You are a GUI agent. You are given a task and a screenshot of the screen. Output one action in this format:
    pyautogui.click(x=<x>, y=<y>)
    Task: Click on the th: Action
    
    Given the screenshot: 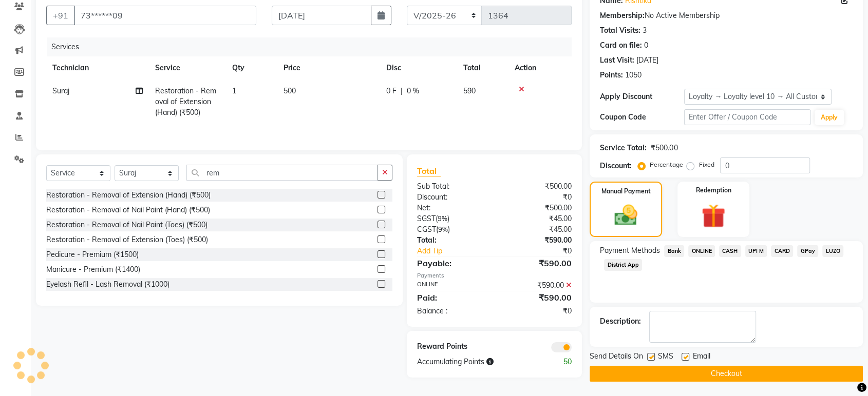 What is the action you would take?
    pyautogui.click(x=540, y=68)
    